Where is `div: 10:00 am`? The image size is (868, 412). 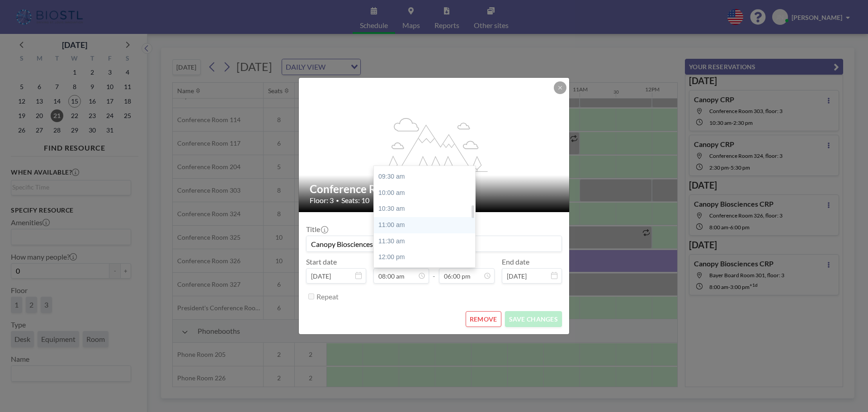
div: 10:00 am is located at coordinates (427, 193).